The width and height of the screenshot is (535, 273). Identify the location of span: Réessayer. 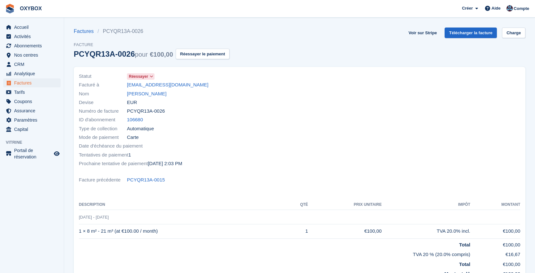
(138, 77).